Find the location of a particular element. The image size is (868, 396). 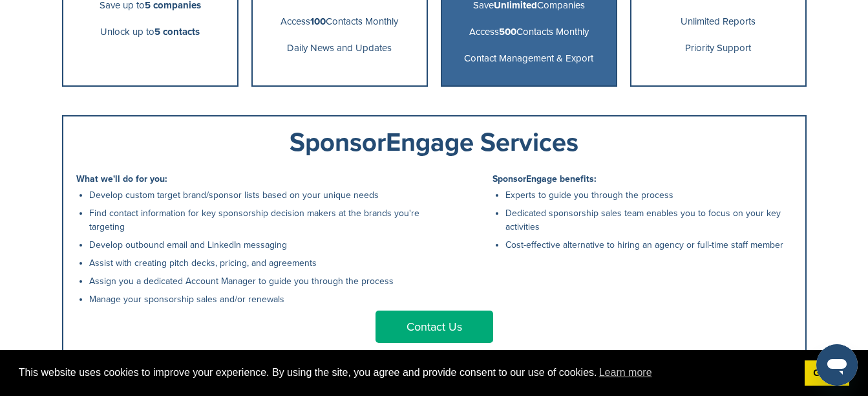

b: 100 is located at coordinates (318, 21).